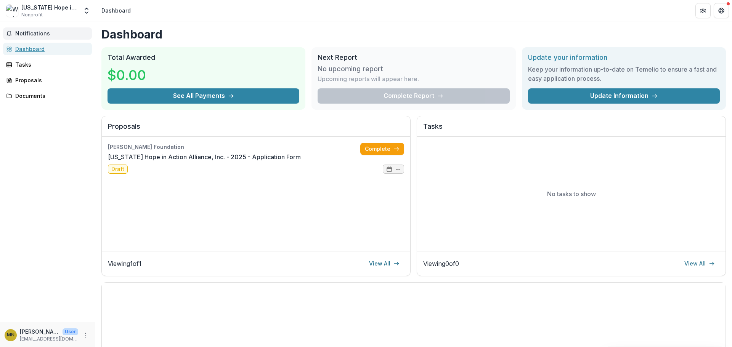  What do you see at coordinates (441, 264) in the screenshot?
I see `p: Viewing 0 of 0` at bounding box center [441, 264].